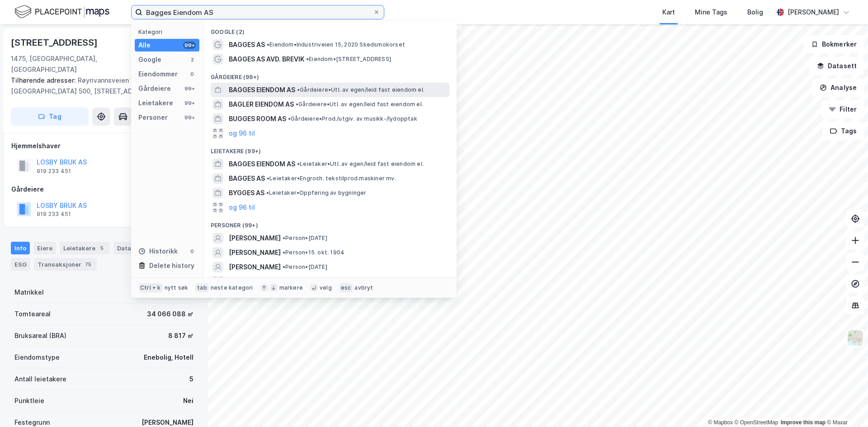 This screenshot has width=868, height=427. What do you see at coordinates (336, 45) in the screenshot?
I see `span: Eiendom • Industriveien 15, 2020 Skedsmokorset` at bounding box center [336, 45].